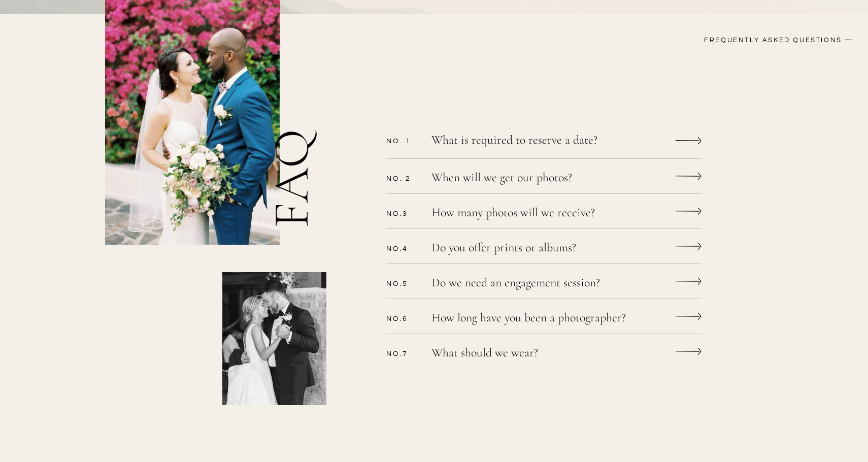 This screenshot has height=462, width=868. What do you see at coordinates (403, 141) in the screenshot?
I see `p: No. 1` at bounding box center [403, 141].